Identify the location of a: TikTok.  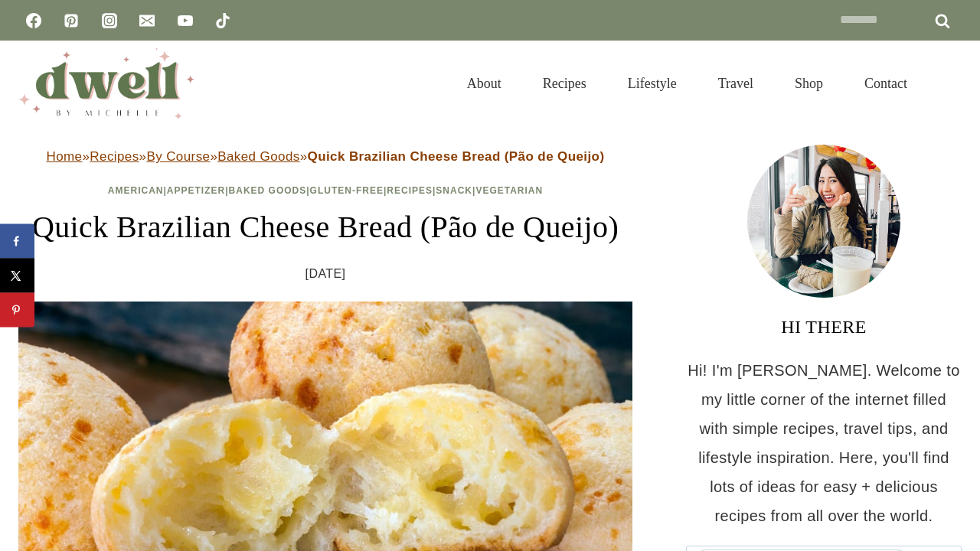
(223, 20).